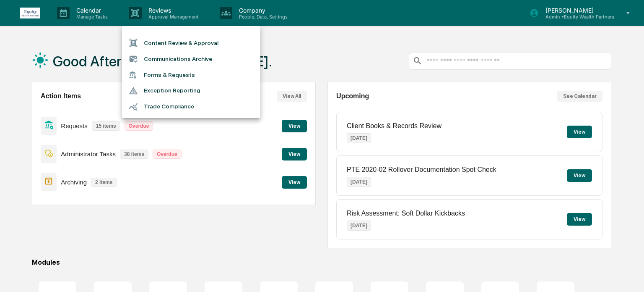 The image size is (644, 292). Describe the element at coordinates (191, 43) in the screenshot. I see `li: Content Review & Approval` at that location.